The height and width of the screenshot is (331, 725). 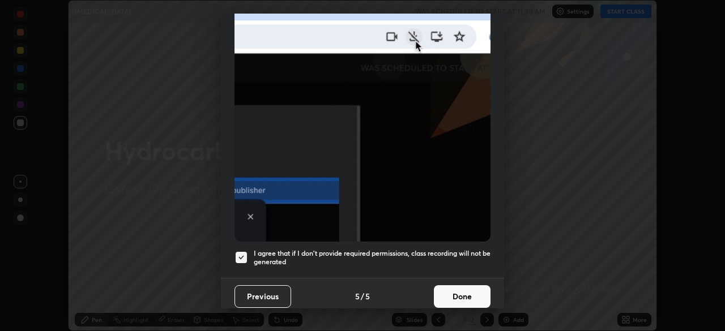 What do you see at coordinates (372, 258) in the screenshot?
I see `h5: I agree that if I don't provide required permissions, class recording will not be generated` at bounding box center [372, 258].